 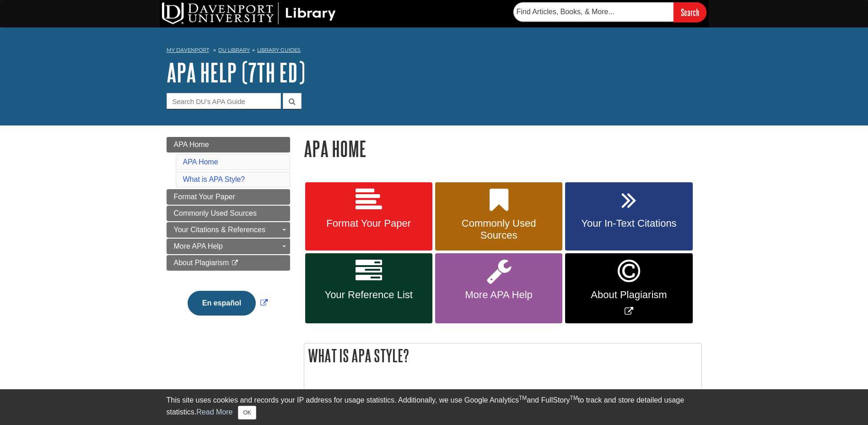 I want to click on a: APA Help (7th Ed), so click(x=236, y=72).